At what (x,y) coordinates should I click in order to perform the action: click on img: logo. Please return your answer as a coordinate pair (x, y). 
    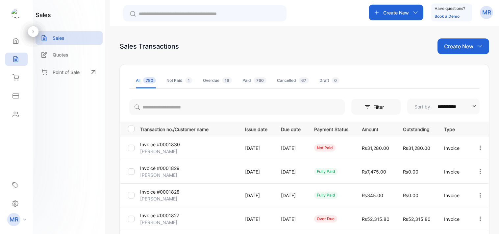
    Looking at the image, I should click on (16, 13).